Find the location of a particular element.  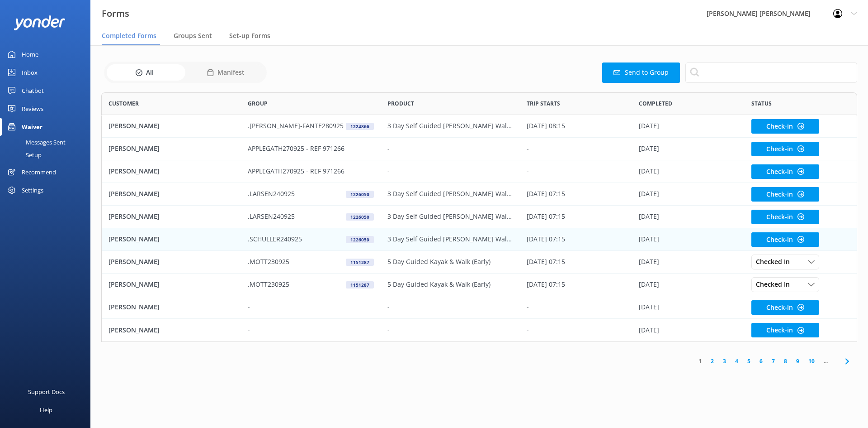

span: Trip starts is located at coordinates (544, 104).